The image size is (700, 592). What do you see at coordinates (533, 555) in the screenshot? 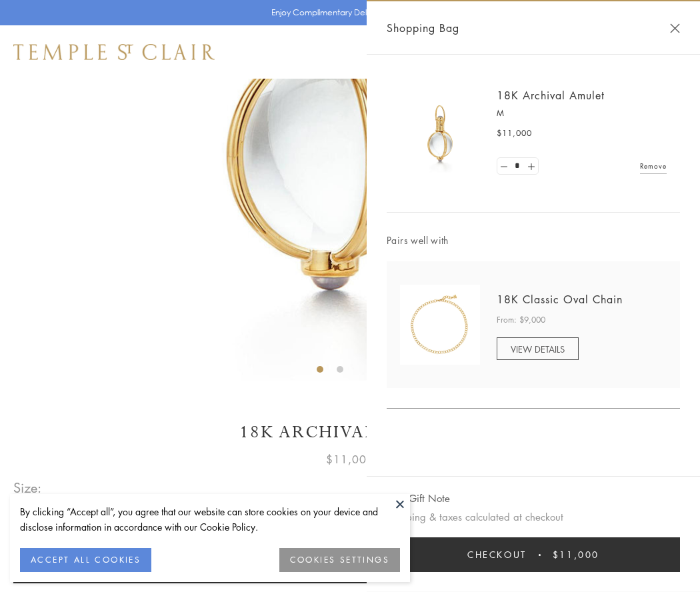
I see `button: Checkout $11,000` at bounding box center [533, 555].